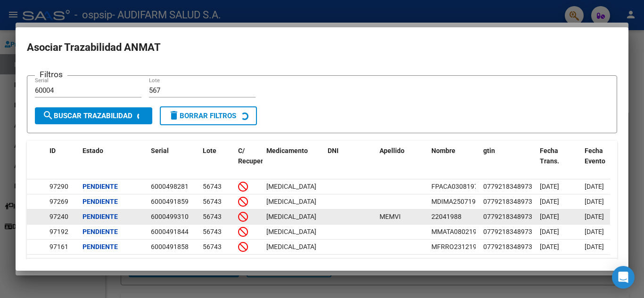 The width and height of the screenshot is (644, 298). Describe the element at coordinates (202, 116) in the screenshot. I see `span: Borrar Filtros` at that location.